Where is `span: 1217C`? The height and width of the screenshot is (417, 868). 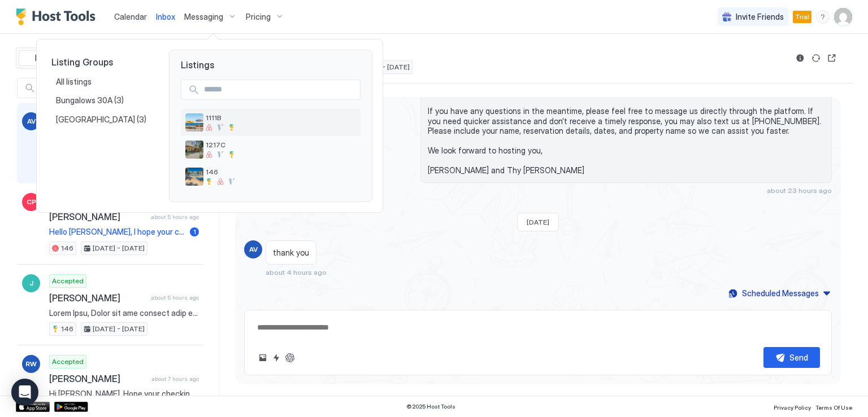
span: 1217C is located at coordinates (281, 145).